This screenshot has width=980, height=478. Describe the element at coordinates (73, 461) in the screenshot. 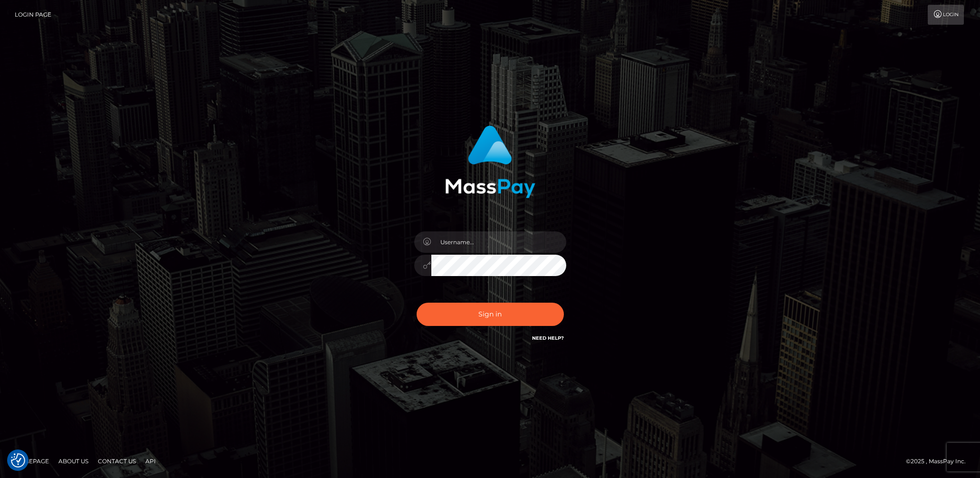

I see `a: About Us` at that location.